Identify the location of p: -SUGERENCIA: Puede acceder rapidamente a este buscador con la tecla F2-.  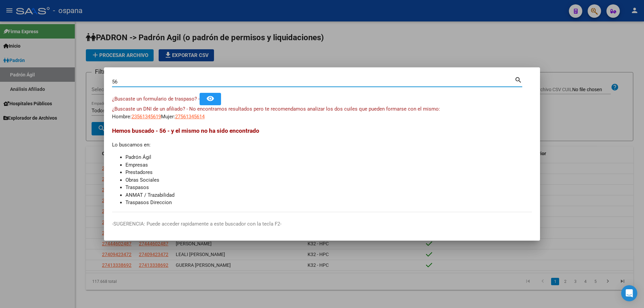
(322, 224).